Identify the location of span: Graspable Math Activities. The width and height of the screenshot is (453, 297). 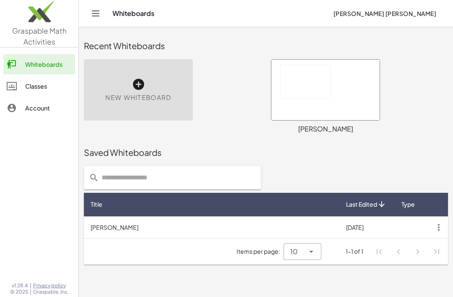
(39, 36).